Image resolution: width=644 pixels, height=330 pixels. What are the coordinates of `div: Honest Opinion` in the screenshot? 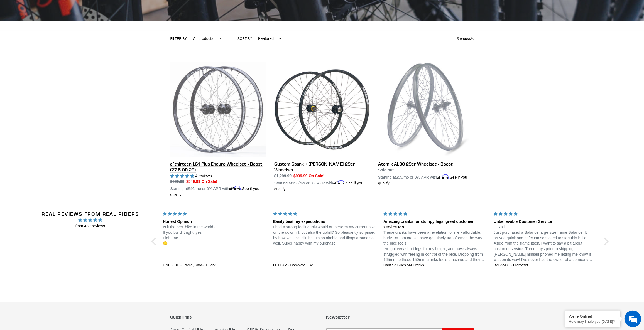 It's located at (215, 222).